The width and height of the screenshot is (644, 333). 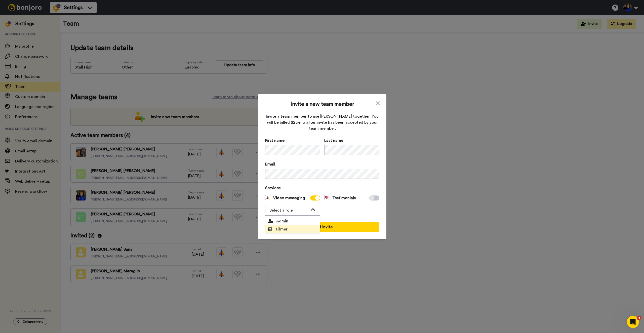 What do you see at coordinates (268, 197) in the screenshot?
I see `img: vm-color.svg` at bounding box center [268, 197].